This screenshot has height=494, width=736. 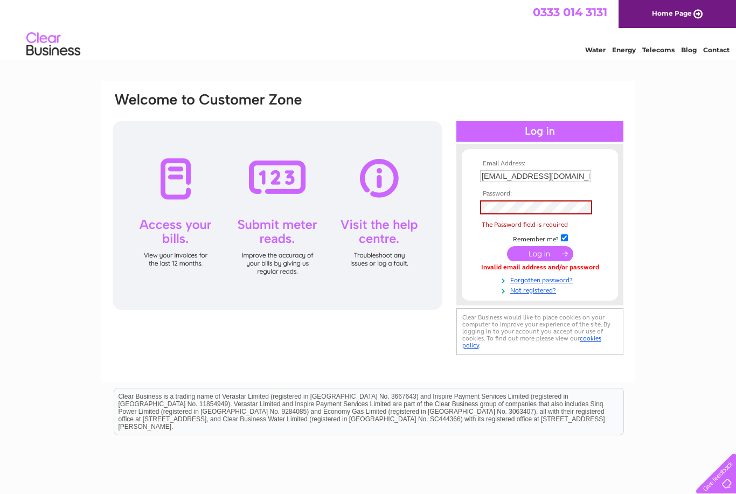 I want to click on a: cookies policy, so click(x=532, y=342).